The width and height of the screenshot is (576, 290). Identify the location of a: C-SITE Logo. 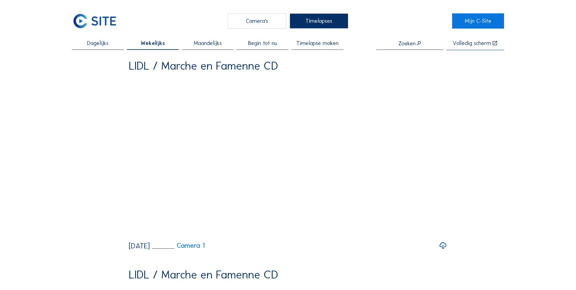
(98, 21).